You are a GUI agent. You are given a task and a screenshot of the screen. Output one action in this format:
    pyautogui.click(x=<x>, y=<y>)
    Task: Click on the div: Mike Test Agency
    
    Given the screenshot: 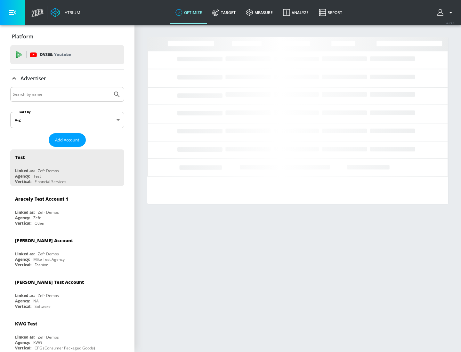 What is the action you would take?
    pyautogui.click(x=49, y=259)
    